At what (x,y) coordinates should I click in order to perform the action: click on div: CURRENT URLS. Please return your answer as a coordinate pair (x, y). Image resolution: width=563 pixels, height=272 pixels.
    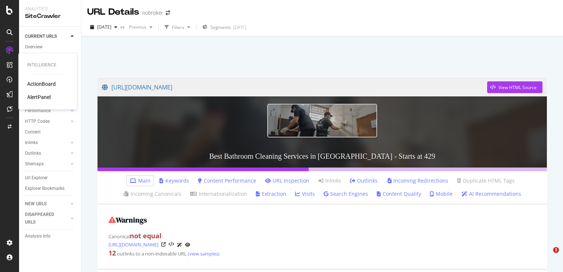
    Looking at the image, I should click on (41, 36).